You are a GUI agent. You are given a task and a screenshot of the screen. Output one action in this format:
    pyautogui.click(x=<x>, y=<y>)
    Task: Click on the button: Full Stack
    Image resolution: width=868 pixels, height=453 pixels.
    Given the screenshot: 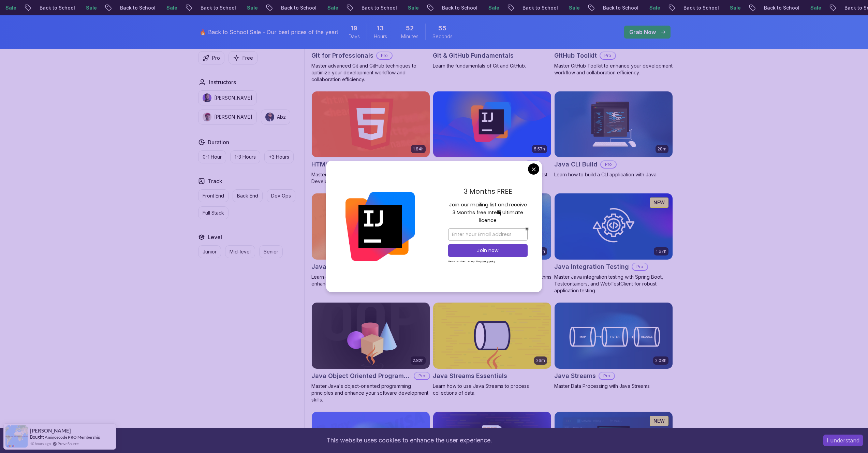 What is the action you would take?
    pyautogui.click(x=213, y=212)
    